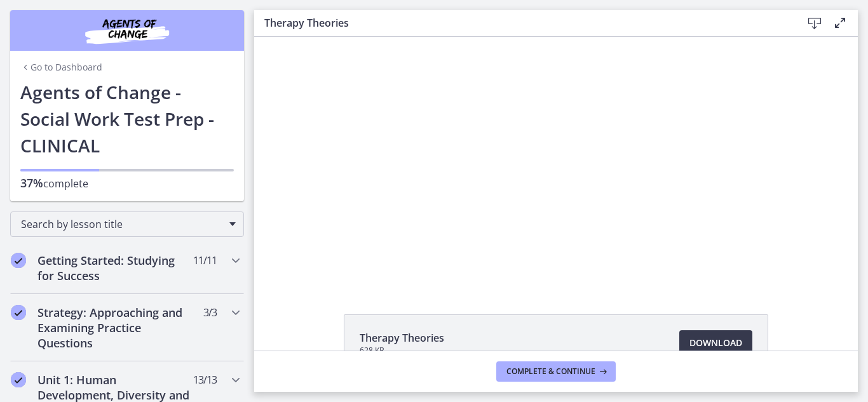  What do you see at coordinates (115, 328) in the screenshot?
I see `h2: Strategy: Approaching and Examining Practice Questions` at bounding box center [115, 328].